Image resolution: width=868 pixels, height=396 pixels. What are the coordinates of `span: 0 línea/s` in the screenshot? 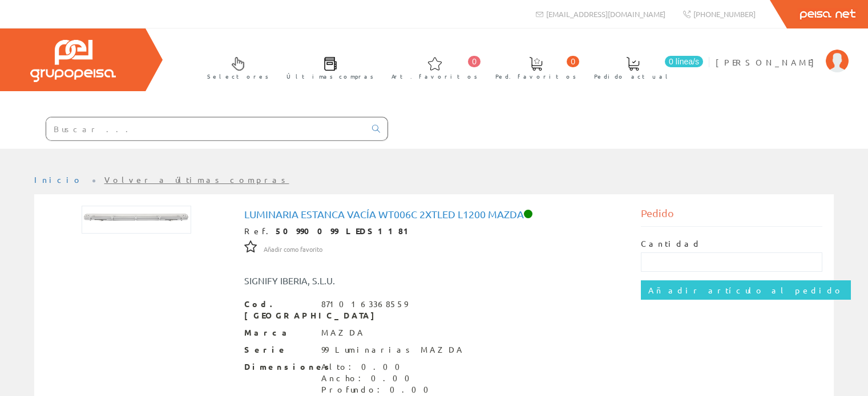 It's located at (683, 62).